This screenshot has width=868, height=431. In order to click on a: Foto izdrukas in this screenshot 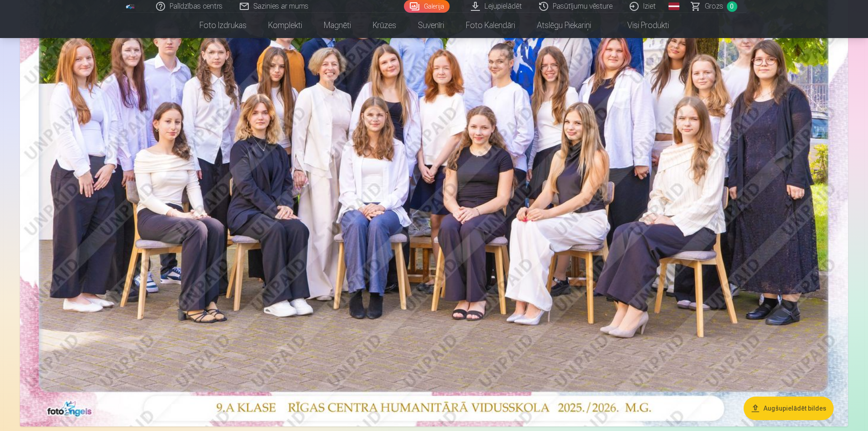, I will do `click(223, 25)`.